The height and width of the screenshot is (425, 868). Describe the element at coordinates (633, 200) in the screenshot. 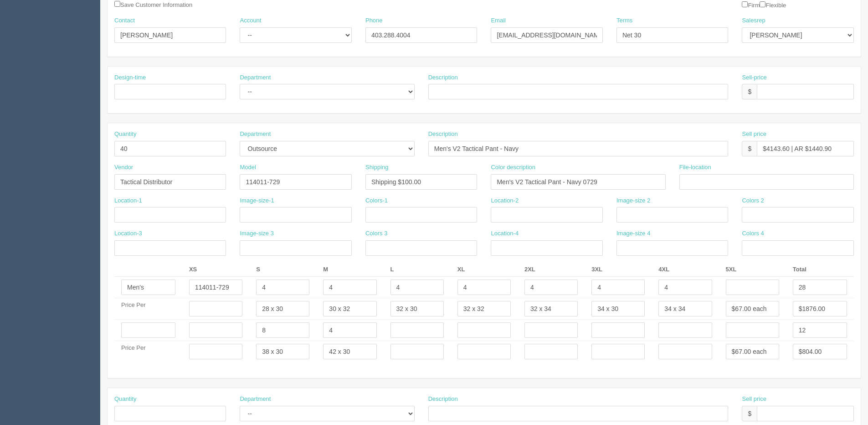

I see `label: Image-size 2` at that location.